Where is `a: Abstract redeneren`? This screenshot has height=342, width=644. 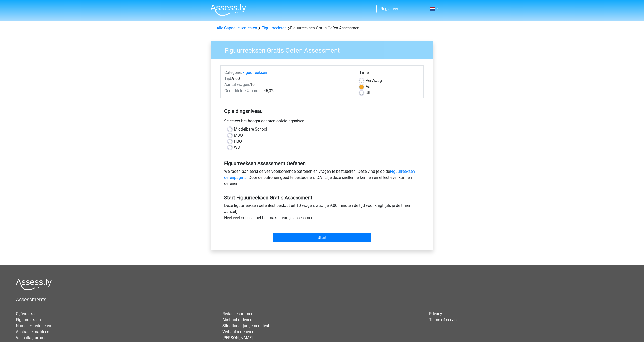
a: Abstract redeneren is located at coordinates (239, 320).